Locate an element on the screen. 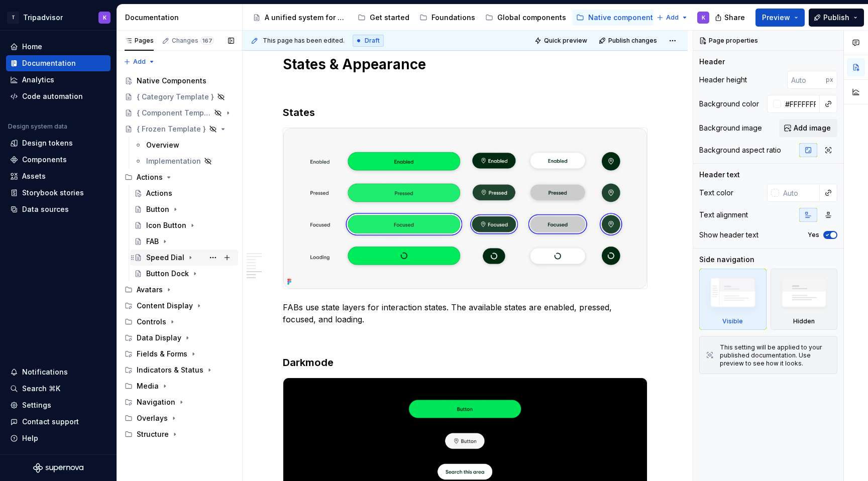 This screenshot has height=481, width=868. a: Analytics is located at coordinates (58, 80).